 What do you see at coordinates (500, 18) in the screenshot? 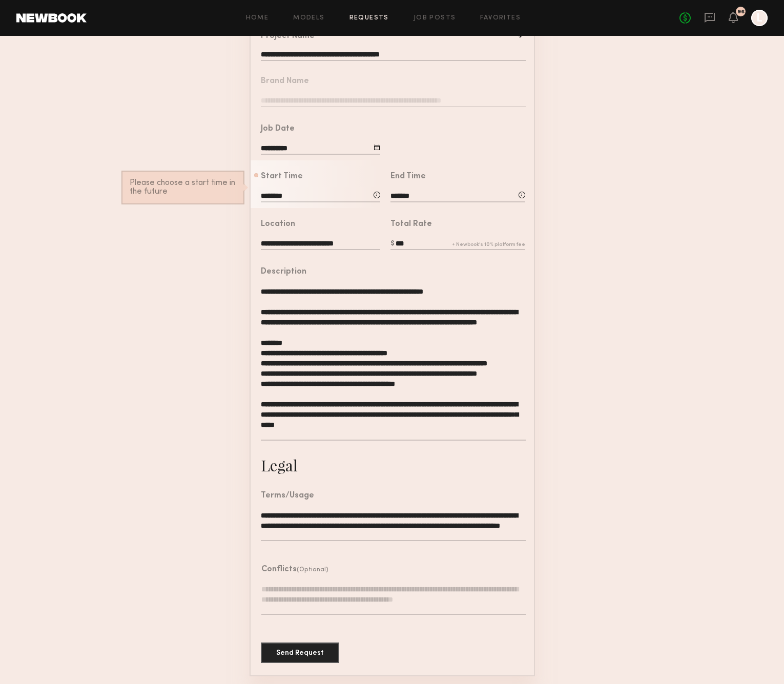
I see `a: Favorites` at bounding box center [500, 18].